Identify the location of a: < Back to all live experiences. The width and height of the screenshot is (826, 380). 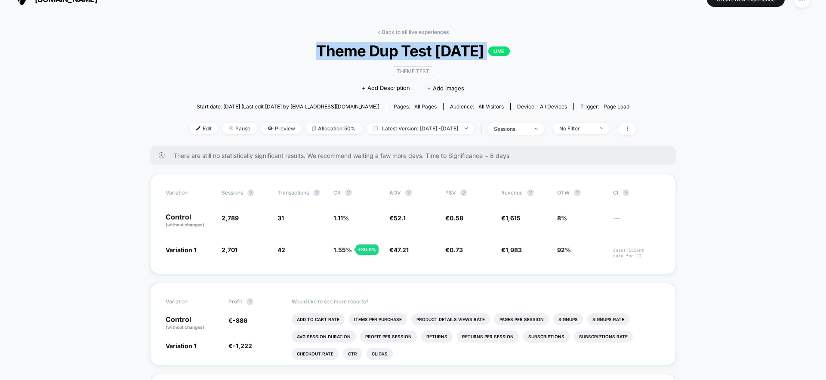
(413, 32).